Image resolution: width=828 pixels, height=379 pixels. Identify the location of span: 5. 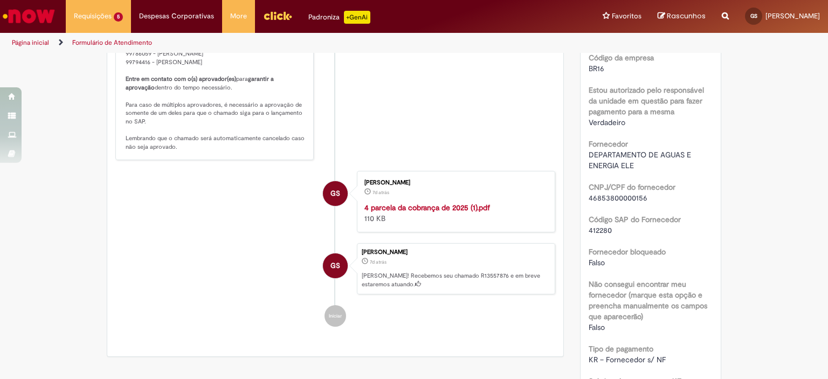
(118, 17).